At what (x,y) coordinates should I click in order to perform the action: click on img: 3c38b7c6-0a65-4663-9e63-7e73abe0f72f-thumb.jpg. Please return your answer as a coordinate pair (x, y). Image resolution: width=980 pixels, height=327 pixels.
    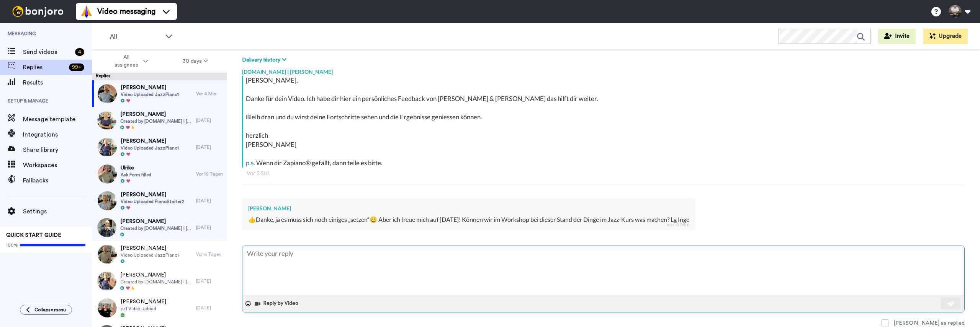
    Looking at the image, I should click on (107, 281).